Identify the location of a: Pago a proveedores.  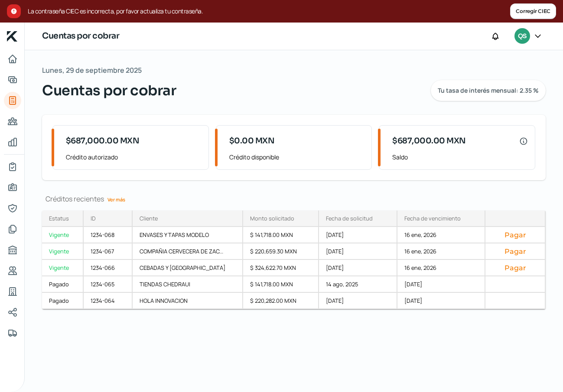
(13, 121).